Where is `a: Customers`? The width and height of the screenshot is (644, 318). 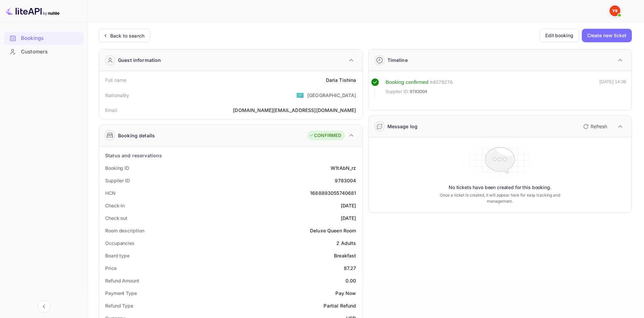
a: Customers is located at coordinates (44, 52).